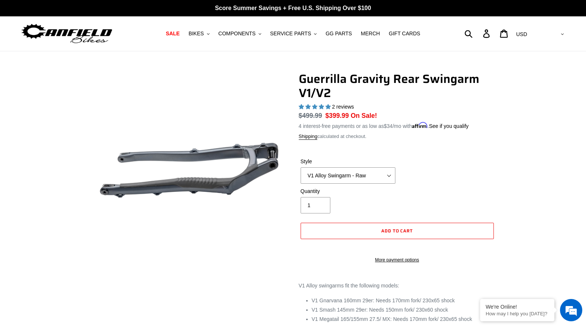 The width and height of the screenshot is (586, 325). I want to click on h1: Guerrilla Gravity Rear Swingarm V1/V2, so click(397, 86).